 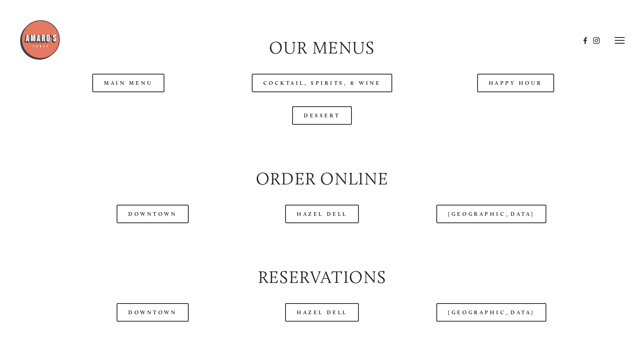 What do you see at coordinates (322, 83) in the screenshot?
I see `a: Cocktail, Spirits, & Wine` at bounding box center [322, 83].